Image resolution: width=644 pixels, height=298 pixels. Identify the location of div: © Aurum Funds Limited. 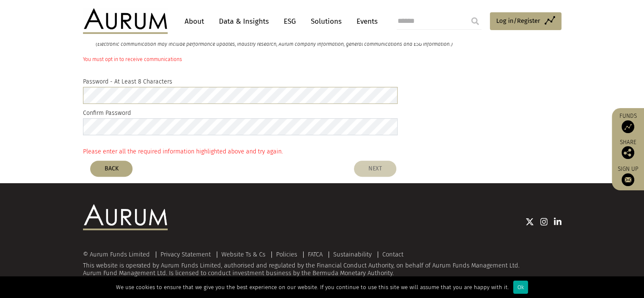
(118, 254).